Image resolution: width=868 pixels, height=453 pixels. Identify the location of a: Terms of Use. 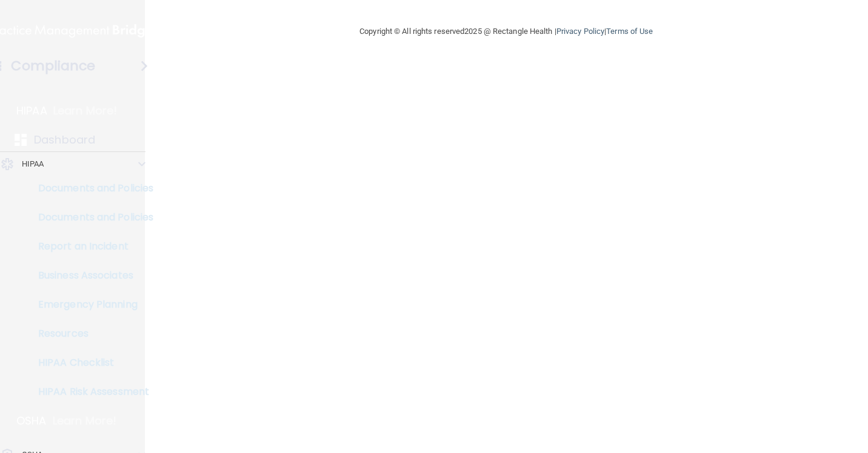
(629, 31).